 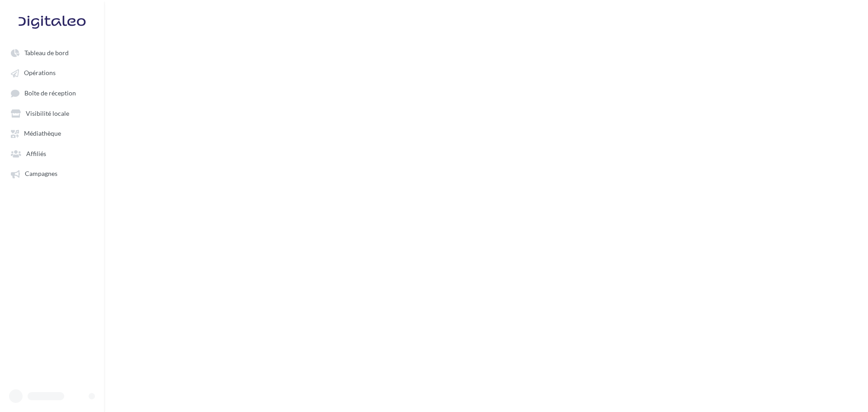 What do you see at coordinates (52, 133) in the screenshot?
I see `a: Médiathèque` at bounding box center [52, 133].